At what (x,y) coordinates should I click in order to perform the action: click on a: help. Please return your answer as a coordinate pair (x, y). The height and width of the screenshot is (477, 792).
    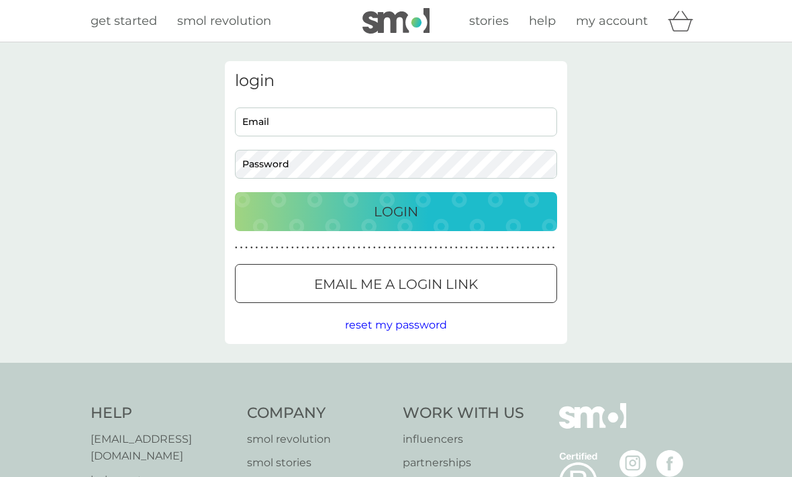
    Looking at the image, I should click on (543, 21).